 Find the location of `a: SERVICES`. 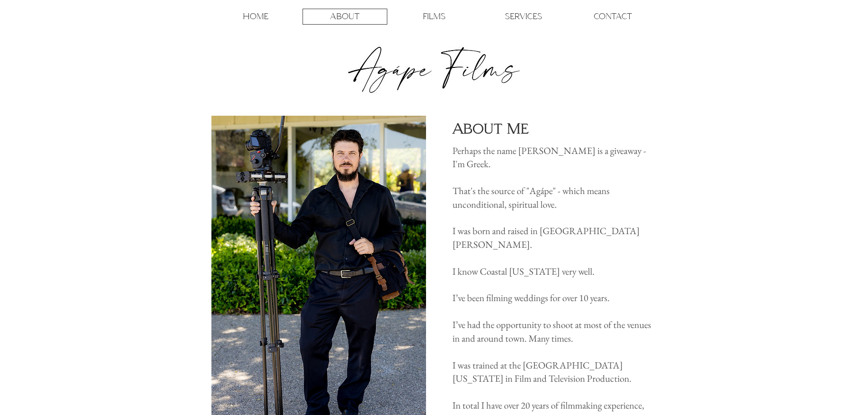

a: SERVICES is located at coordinates (524, 16).